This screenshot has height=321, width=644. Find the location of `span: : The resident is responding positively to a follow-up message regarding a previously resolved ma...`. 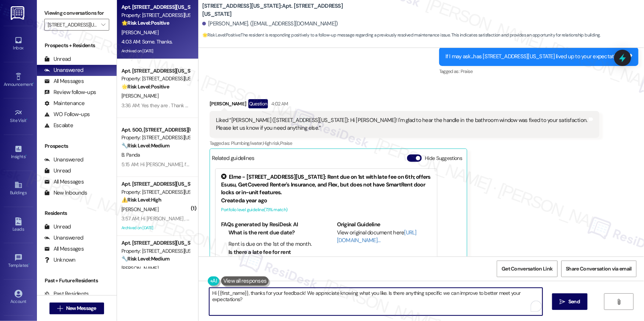

span: : The resident is responding positively to a follow-up message regarding a previously resolved ma... is located at coordinates (401, 35).